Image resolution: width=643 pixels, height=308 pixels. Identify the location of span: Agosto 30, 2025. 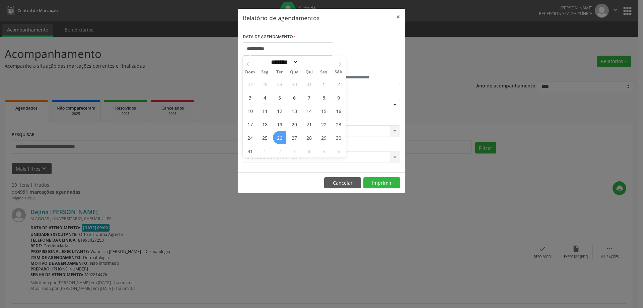
(338, 137).